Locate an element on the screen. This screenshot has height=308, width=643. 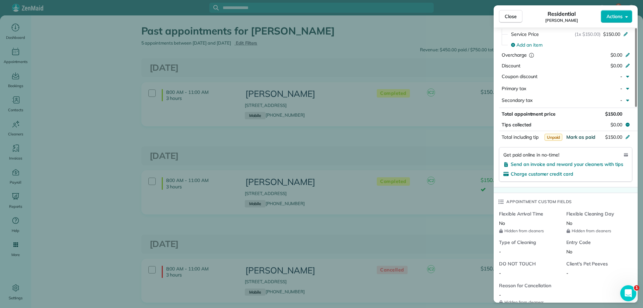
span: Entry Code is located at coordinates (598, 242).